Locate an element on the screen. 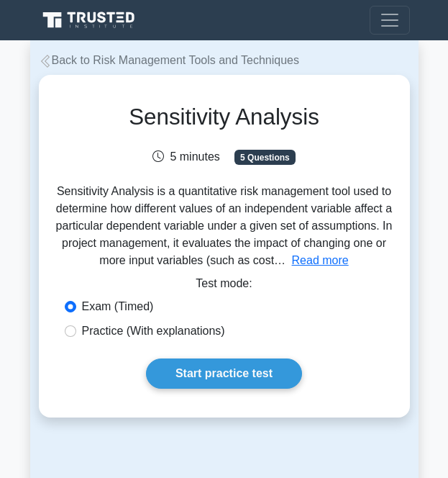  a: Back to Risk Management Tools and Techniques is located at coordinates (169, 60).